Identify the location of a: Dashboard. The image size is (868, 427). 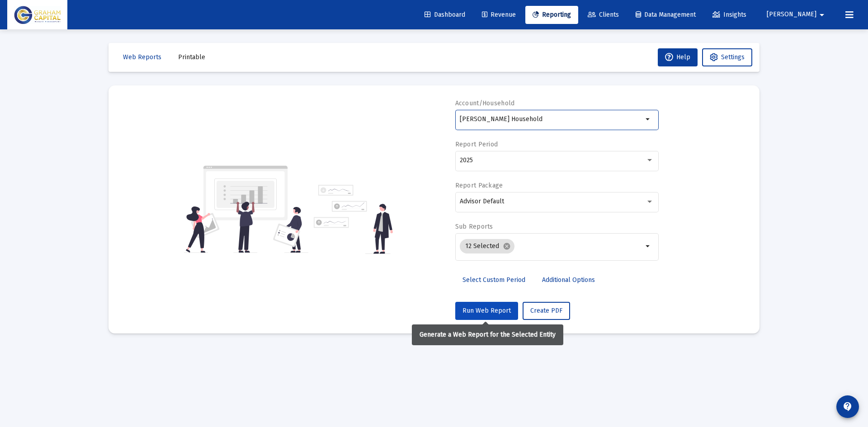
(445, 15).